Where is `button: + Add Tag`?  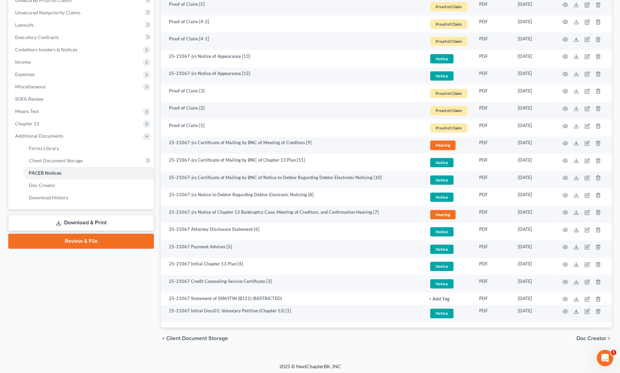
button: + Add Tag is located at coordinates (439, 299).